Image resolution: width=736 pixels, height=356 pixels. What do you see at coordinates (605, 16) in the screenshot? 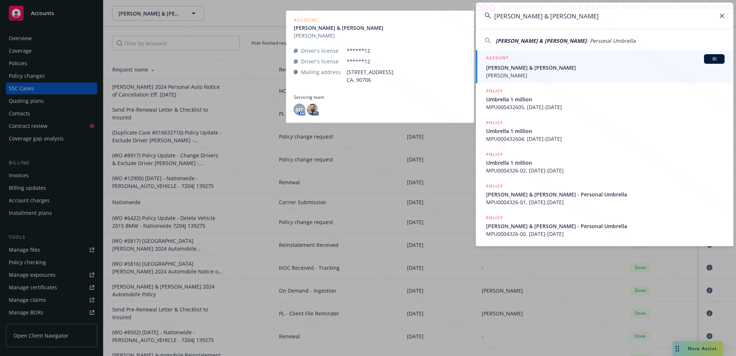
I see `input: Search...` at bounding box center [605, 16].